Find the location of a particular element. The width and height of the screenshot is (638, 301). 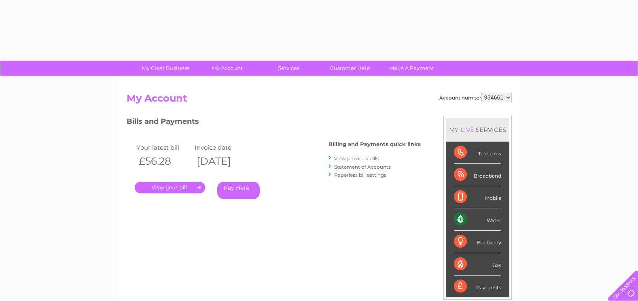

div: MY SERVICES is located at coordinates (477, 129).